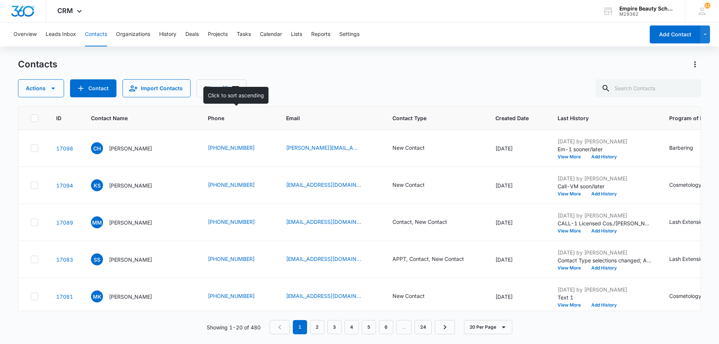  Describe the element at coordinates (37, 64) in the screenshot. I see `h1: Contacts` at that location.